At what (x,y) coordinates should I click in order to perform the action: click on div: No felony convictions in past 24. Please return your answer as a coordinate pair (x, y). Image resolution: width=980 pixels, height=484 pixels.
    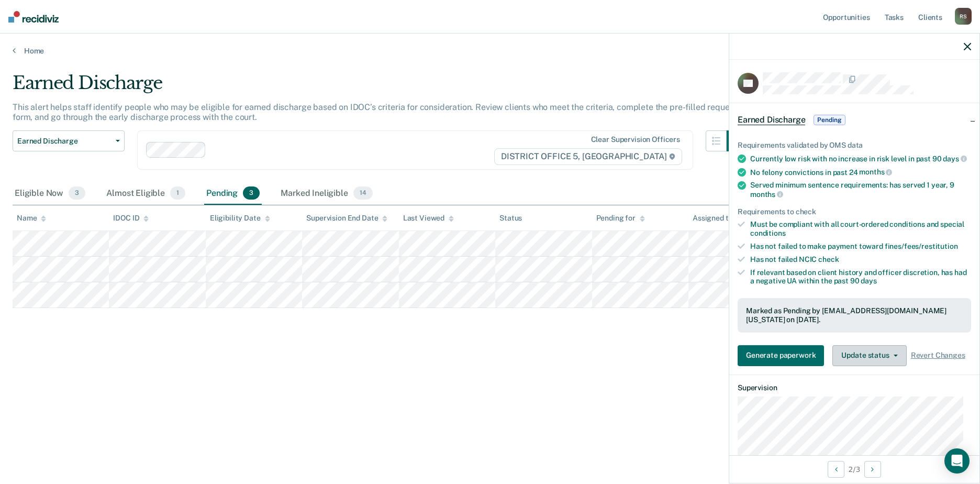
    Looking at the image, I should click on (861, 172).